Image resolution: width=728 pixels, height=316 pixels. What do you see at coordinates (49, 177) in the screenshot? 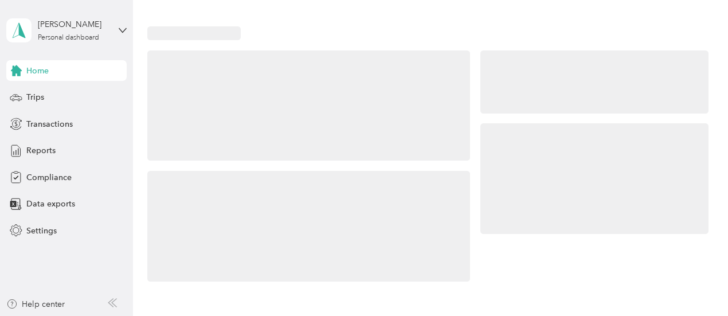
I see `span: Compliance` at bounding box center [49, 177].